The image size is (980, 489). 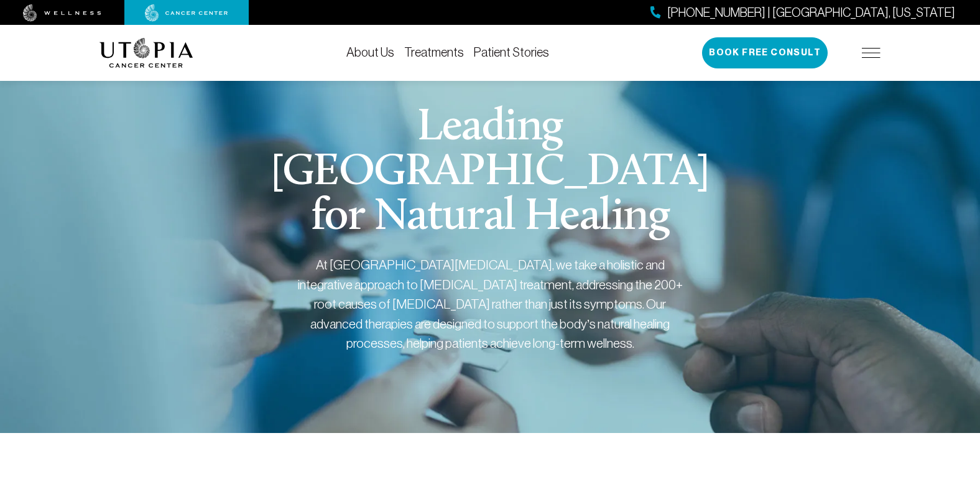 What do you see at coordinates (146, 53) in the screenshot?
I see `img: logo` at bounding box center [146, 53].